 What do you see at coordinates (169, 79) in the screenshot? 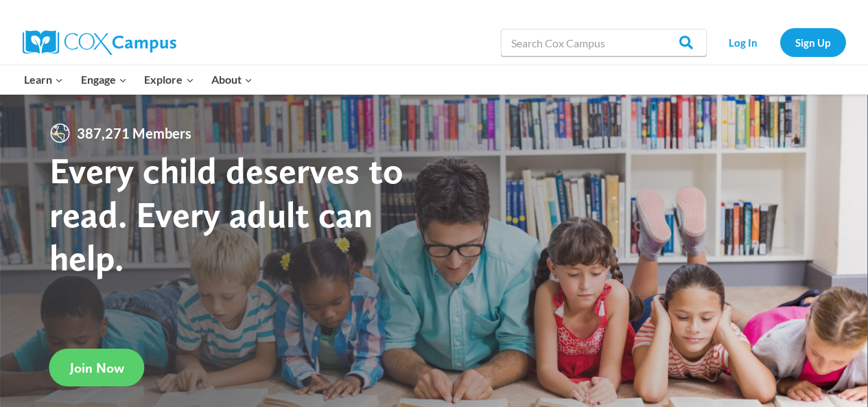
I see `span: Explore` at bounding box center [169, 79].